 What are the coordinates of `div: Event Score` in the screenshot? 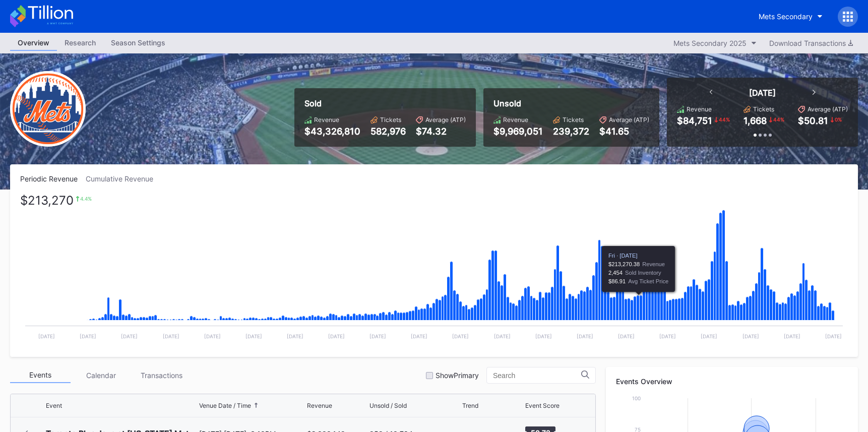 It's located at (542, 405).